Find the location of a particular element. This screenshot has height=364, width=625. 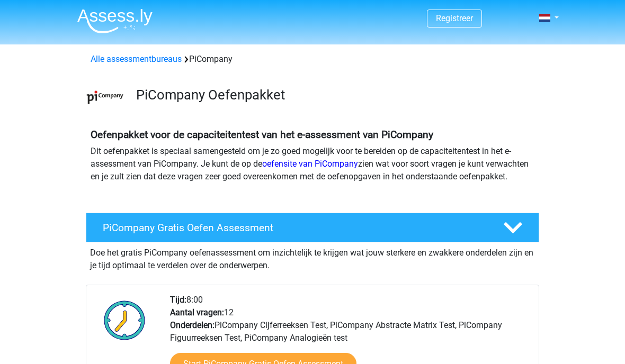

a: PiCompany Gratis Oefen Assessment is located at coordinates (312, 228).